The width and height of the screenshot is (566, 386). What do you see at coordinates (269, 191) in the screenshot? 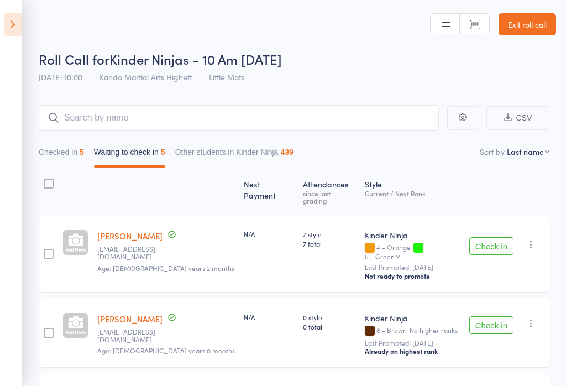
I see `div: Next Payment` at bounding box center [269, 191].